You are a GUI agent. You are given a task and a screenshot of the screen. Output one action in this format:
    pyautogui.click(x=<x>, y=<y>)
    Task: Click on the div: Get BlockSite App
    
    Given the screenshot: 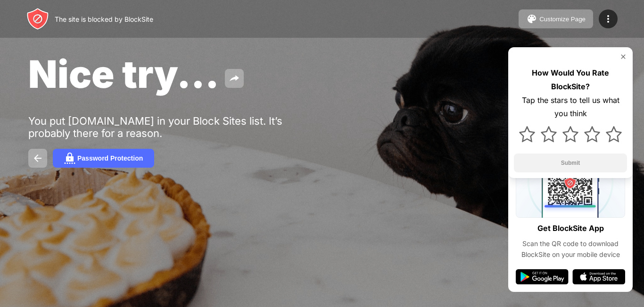 What is the action you would take?
    pyautogui.click(x=571, y=228)
    